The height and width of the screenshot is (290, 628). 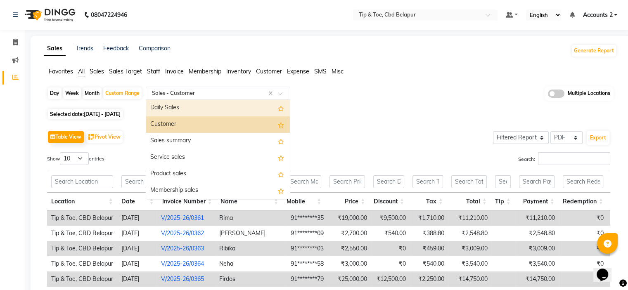 What do you see at coordinates (349, 218) in the screenshot?
I see `td: ₹19,000.00` at bounding box center [349, 218].